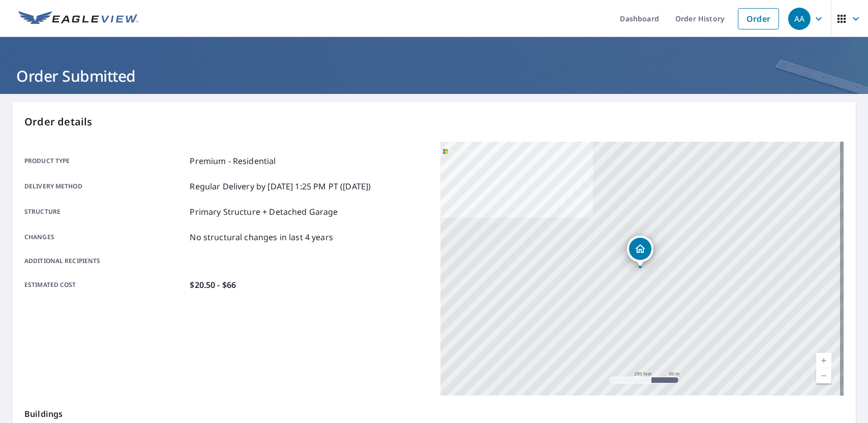 This screenshot has height=423, width=868. I want to click on p: Delivery method, so click(105, 186).